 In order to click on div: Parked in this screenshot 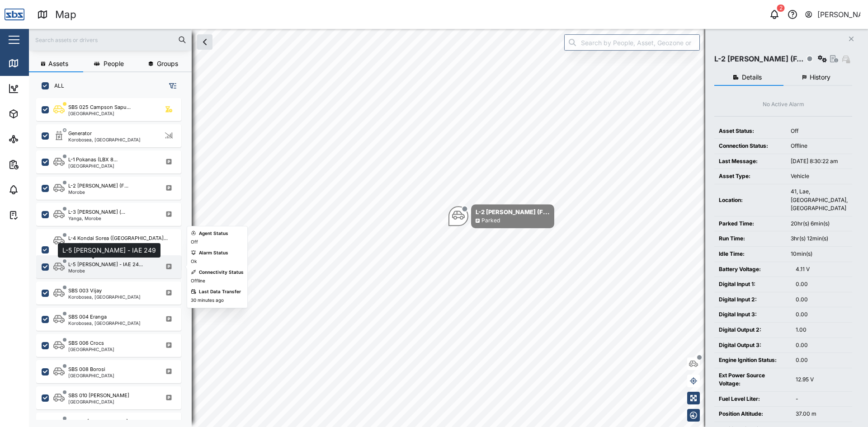, I will do `click(491, 220)`.